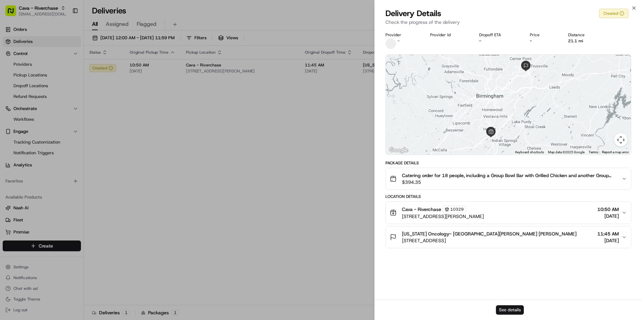 This screenshot has height=320, width=642. I want to click on a: Powered byPylon, so click(64, 169).